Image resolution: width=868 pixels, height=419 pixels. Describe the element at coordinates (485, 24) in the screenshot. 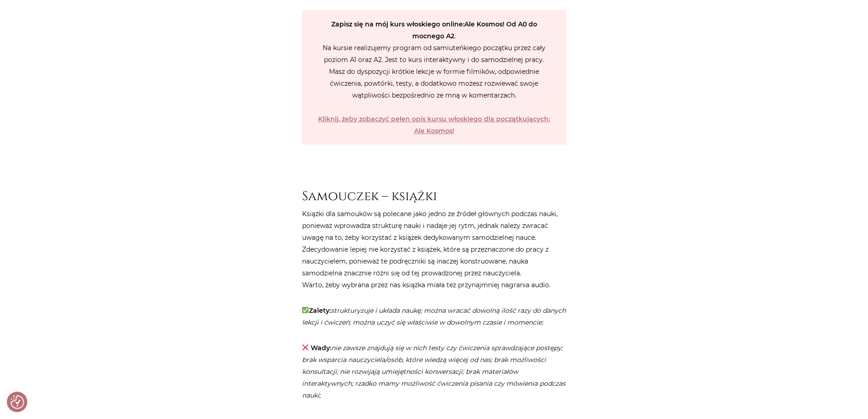

I see `strong: Ale Kosmos!` at that location.